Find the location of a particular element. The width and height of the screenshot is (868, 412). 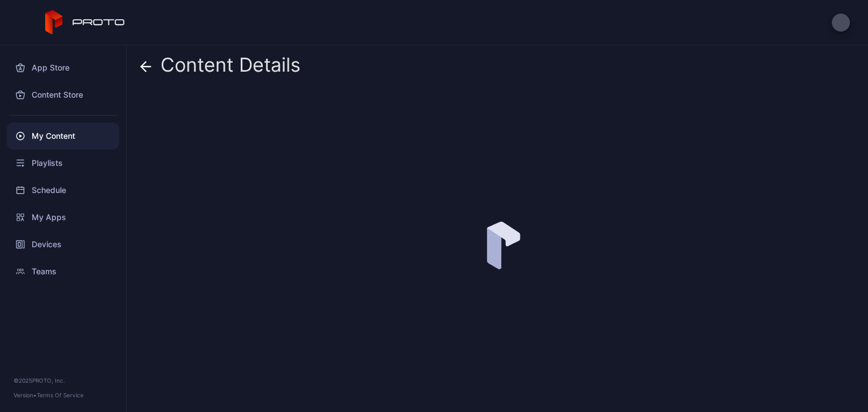

span: Version • is located at coordinates (25, 396).